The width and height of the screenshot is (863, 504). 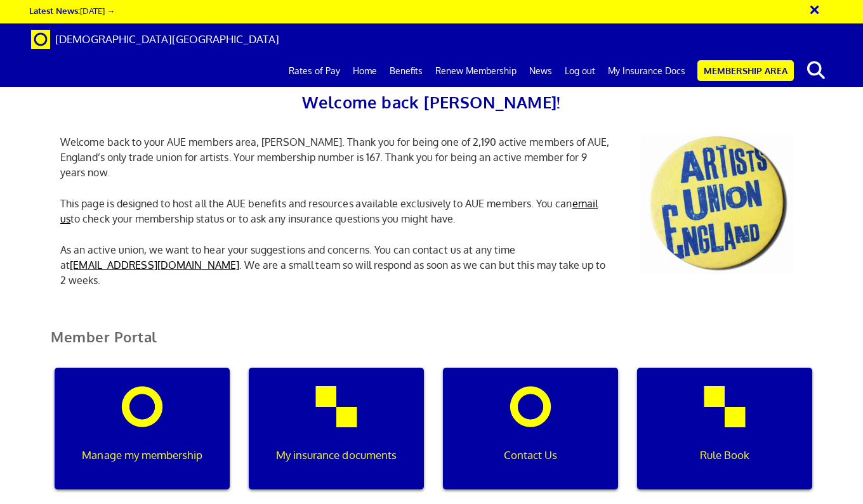 I want to click on a: Renew Membership, so click(x=476, y=71).